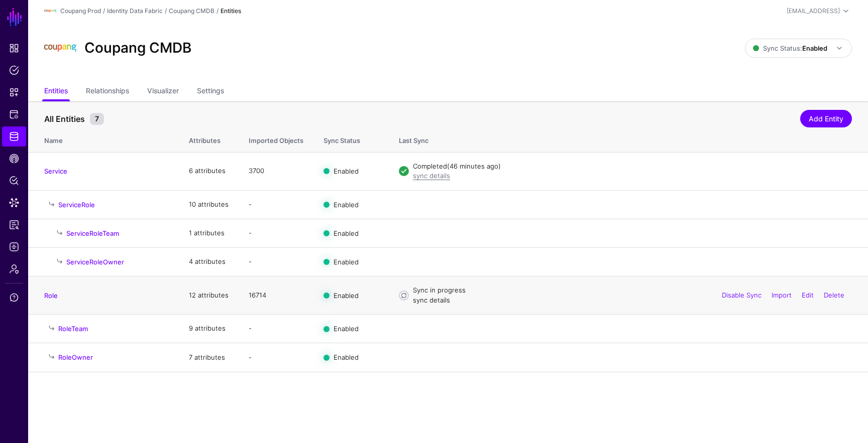 This screenshot has width=868, height=443. Describe the element at coordinates (208, 357) in the screenshot. I see `td: 7 attributes` at that location.